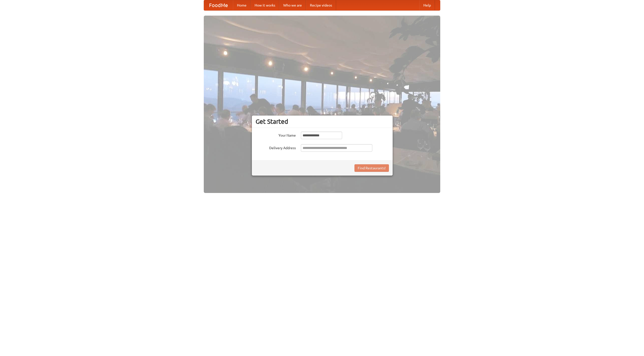 The width and height of the screenshot is (644, 356). Describe the element at coordinates (265, 5) in the screenshot. I see `a: How it works` at that location.